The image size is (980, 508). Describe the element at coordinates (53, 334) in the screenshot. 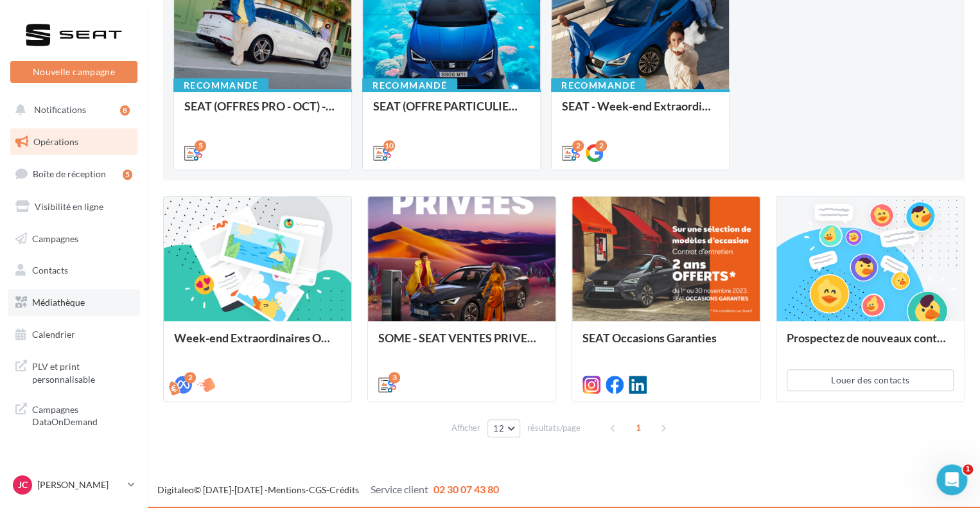

I see `span: Calendrier` at that location.